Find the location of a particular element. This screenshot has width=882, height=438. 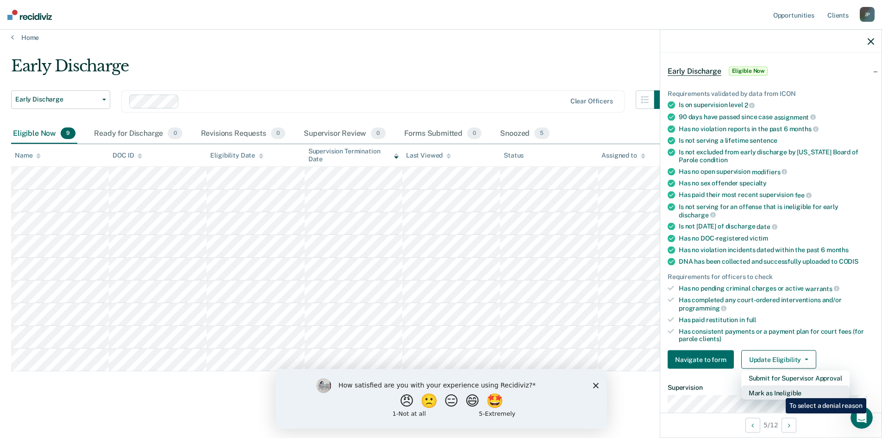

button: 2 is located at coordinates (154, 32).